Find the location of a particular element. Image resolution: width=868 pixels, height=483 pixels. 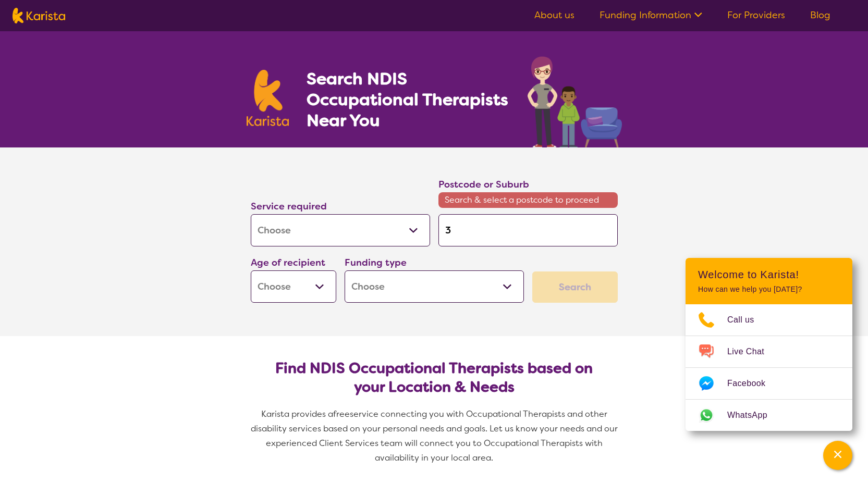

a: Funding Information is located at coordinates (651, 15).